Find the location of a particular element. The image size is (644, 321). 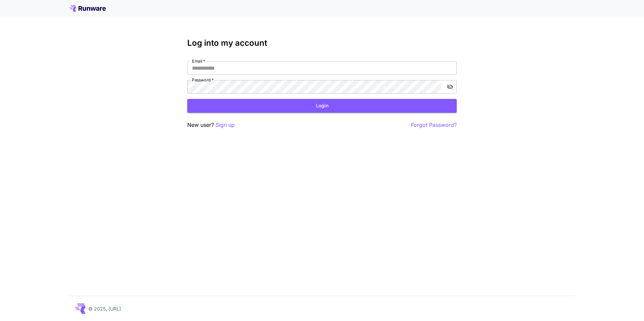

h3: Log into my account is located at coordinates (322, 43).